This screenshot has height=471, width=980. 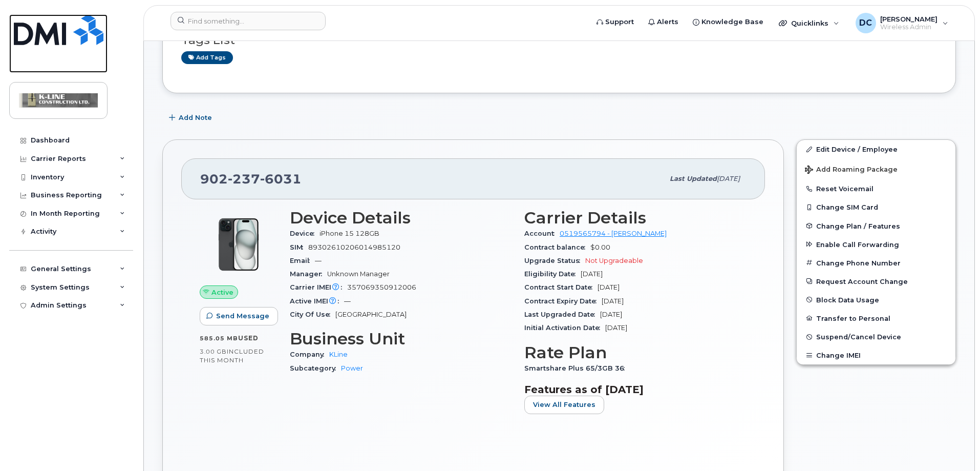 I want to click on span: $0.00, so click(x=600, y=247).